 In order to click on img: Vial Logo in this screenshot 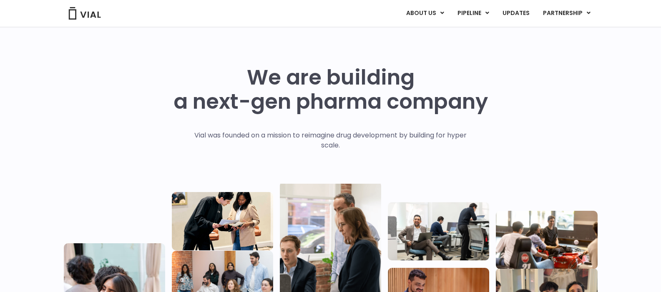, I will do `click(85, 13)`.